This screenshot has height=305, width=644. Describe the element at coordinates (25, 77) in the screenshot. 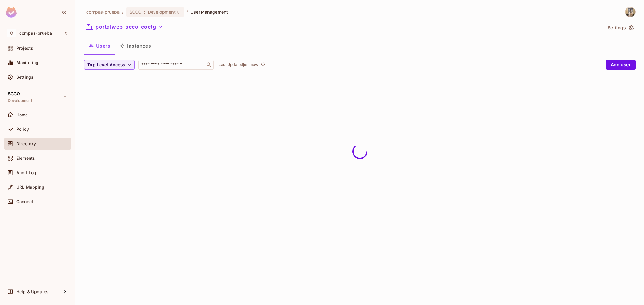

I see `span: Settings` at that location.